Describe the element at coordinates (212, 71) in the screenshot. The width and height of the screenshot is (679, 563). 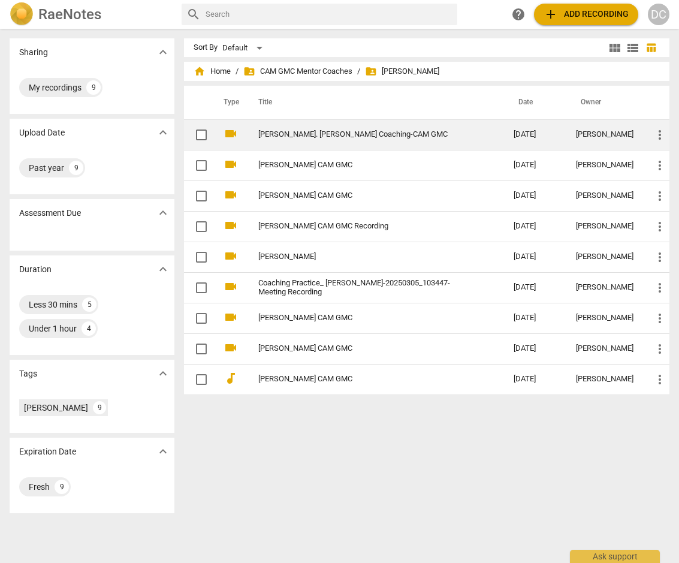
I see `span: Home` at that location.